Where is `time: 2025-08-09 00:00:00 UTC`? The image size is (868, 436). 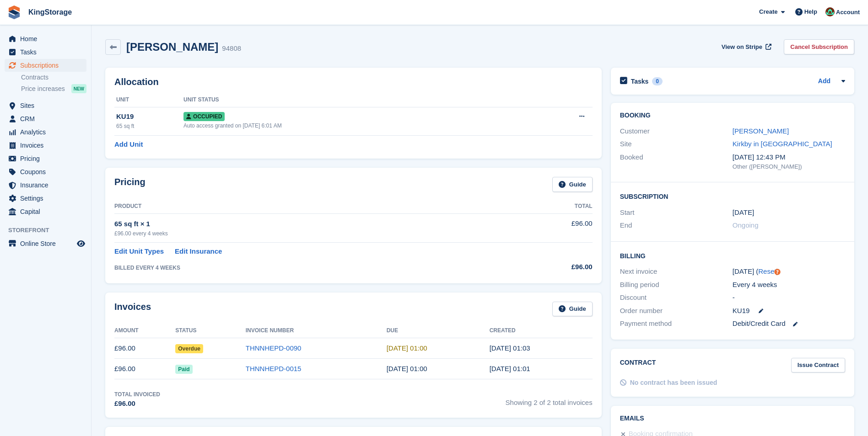
time: 2025-08-09 00:00:00 UTC is located at coordinates (406, 348).